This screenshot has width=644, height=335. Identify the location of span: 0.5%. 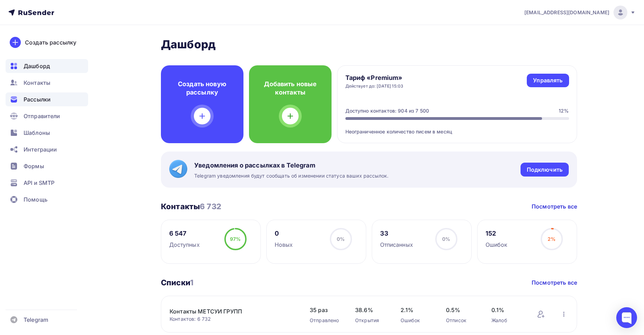
(462, 310).